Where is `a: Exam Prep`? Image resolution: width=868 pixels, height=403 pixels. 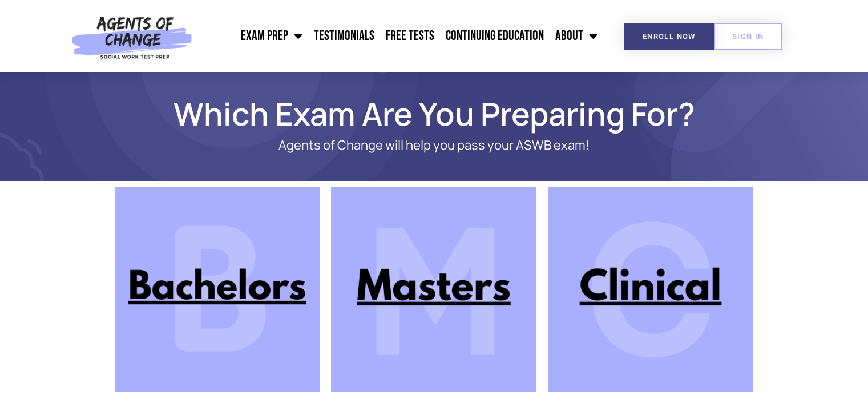
a: Exam Prep is located at coordinates (272, 36).